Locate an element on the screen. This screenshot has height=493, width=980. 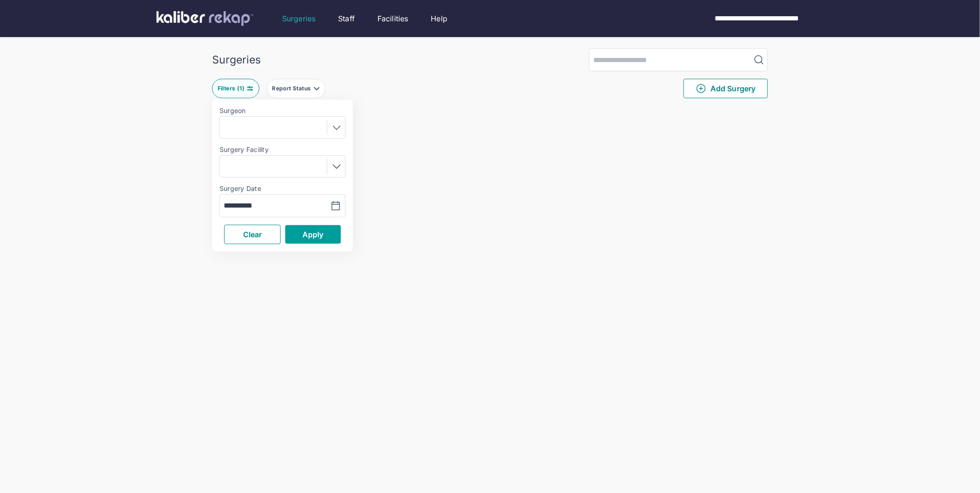
button: Filters (1) is located at coordinates (236, 88).